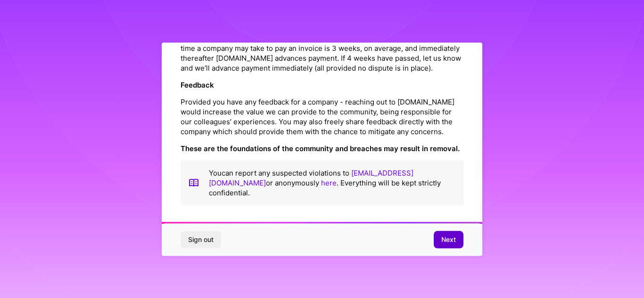  What do you see at coordinates (329, 182) in the screenshot?
I see `a: here` at bounding box center [329, 182].